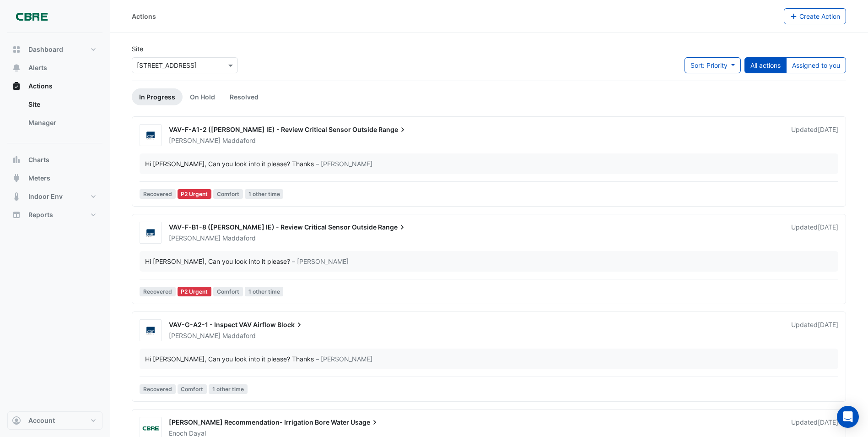  I want to click on a: Site, so click(62, 105).